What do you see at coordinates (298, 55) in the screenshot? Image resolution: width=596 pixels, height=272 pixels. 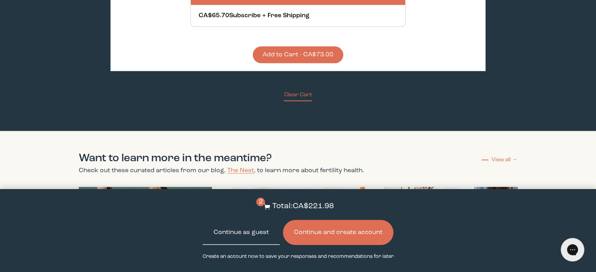 I see `button: Add to Cart - CA$73.00` at bounding box center [298, 55].